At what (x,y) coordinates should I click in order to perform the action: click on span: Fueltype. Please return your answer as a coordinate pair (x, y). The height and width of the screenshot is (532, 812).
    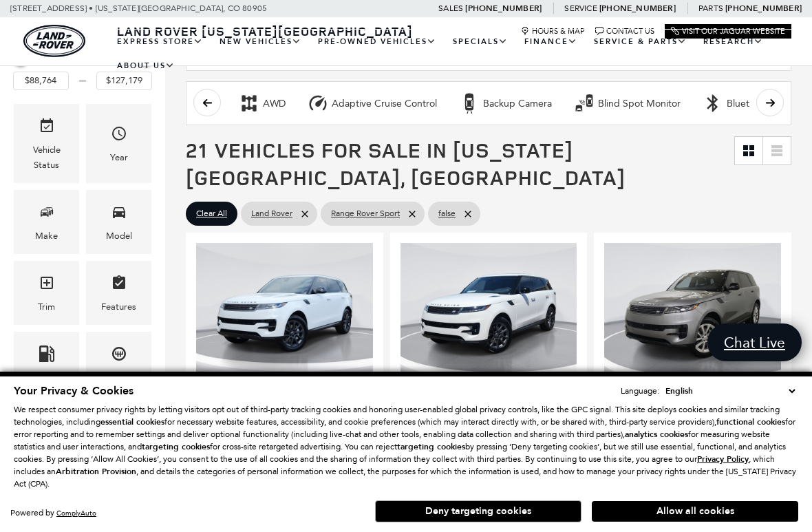
    Looking at the image, I should click on (47, 356).